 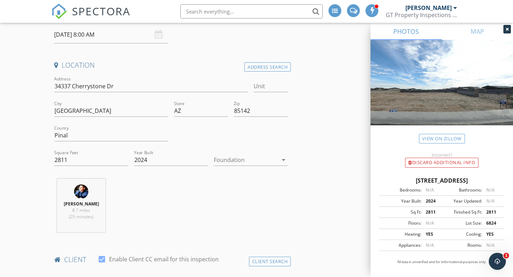 I want to click on span: 1, so click(x=506, y=256).